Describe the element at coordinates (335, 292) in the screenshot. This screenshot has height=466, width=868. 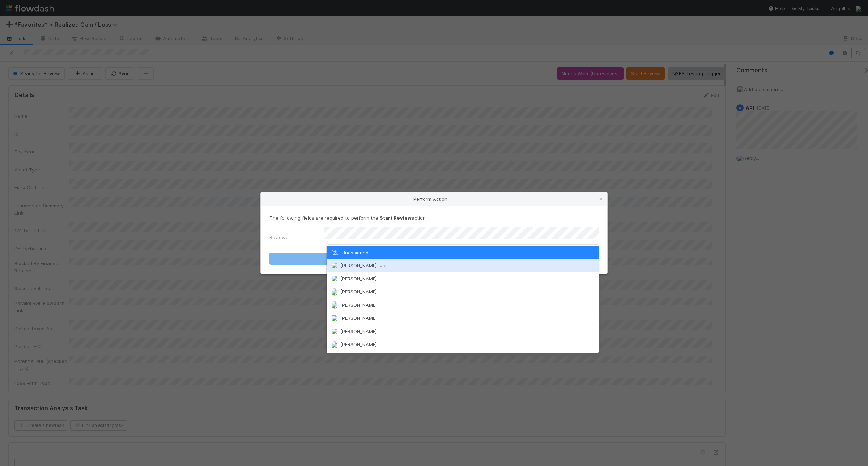
I see `img: avatar_df83acd9-d480-4d6e-a150-67f005a3ea0d.png` at that location.